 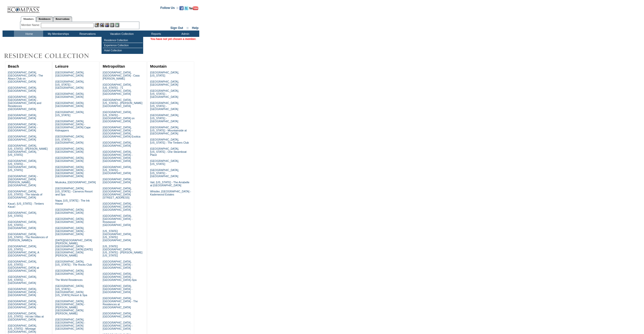 What do you see at coordinates (13, 66) in the screenshot?
I see `a: Beach` at bounding box center [13, 66].